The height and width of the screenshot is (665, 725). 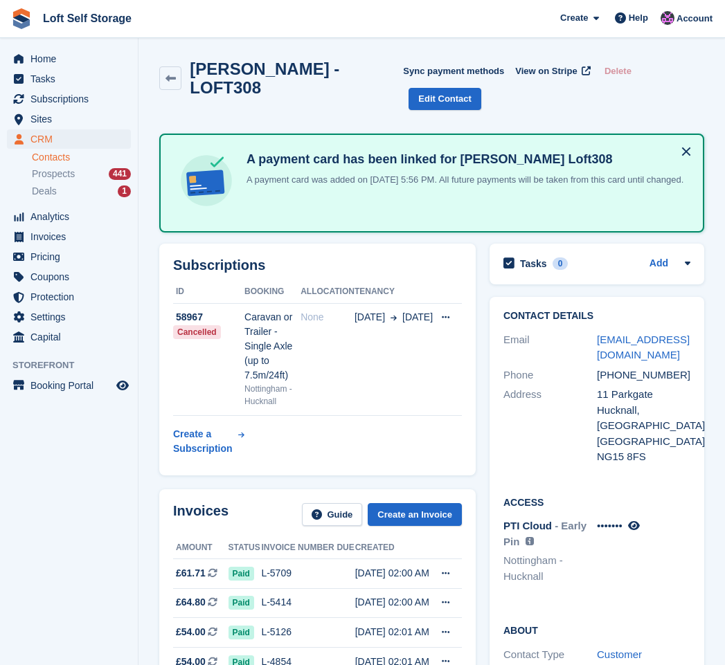 What do you see at coordinates (298, 573) in the screenshot?
I see `div: L-5709` at bounding box center [298, 573].